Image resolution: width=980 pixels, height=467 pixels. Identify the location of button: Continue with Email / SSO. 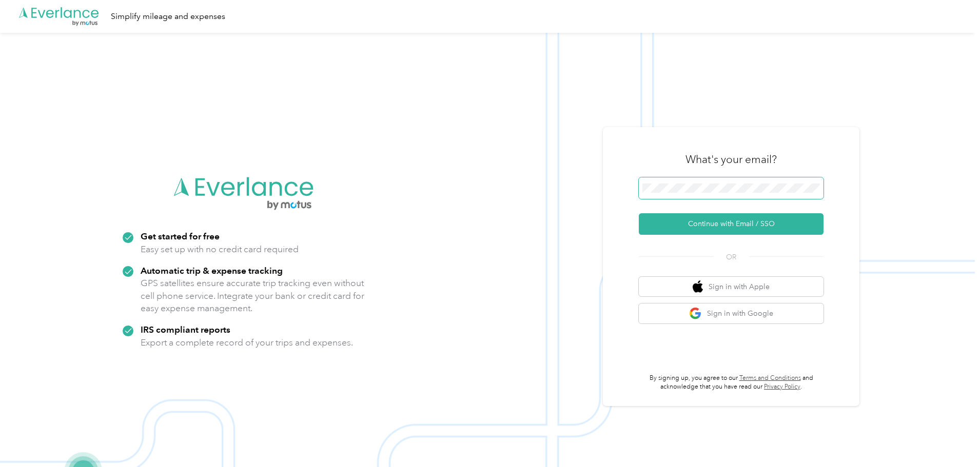
(731, 224).